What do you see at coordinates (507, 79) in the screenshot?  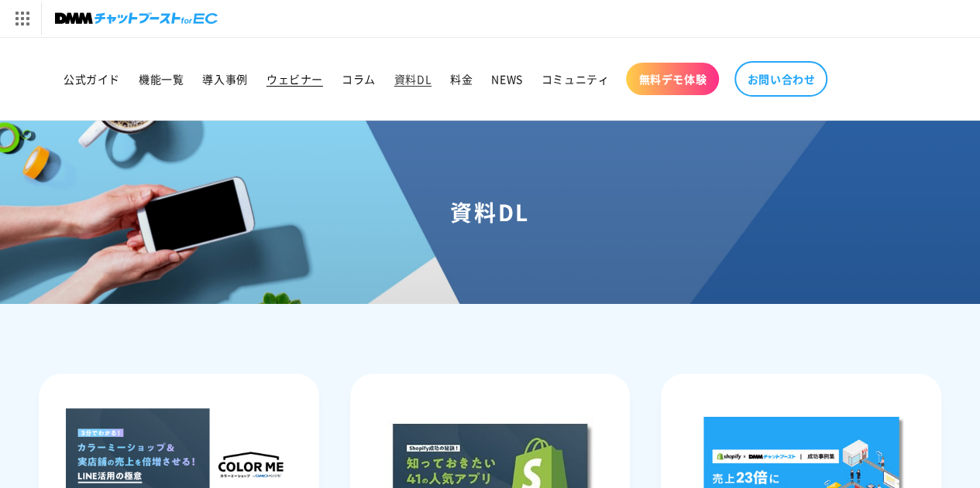 I see `a: NEWS` at bounding box center [507, 79].